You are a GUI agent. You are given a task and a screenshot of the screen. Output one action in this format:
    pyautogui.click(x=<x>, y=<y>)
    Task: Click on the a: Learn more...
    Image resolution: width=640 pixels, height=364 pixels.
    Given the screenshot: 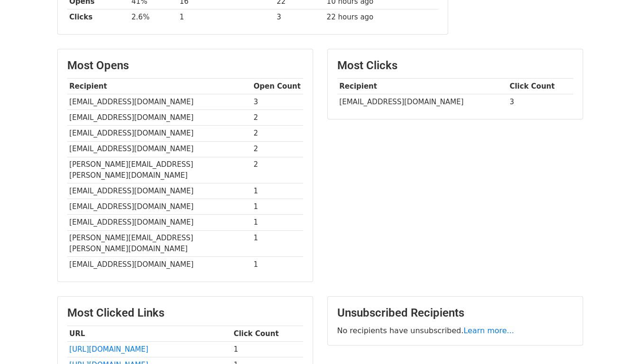 What is the action you would take?
    pyautogui.click(x=489, y=330)
    